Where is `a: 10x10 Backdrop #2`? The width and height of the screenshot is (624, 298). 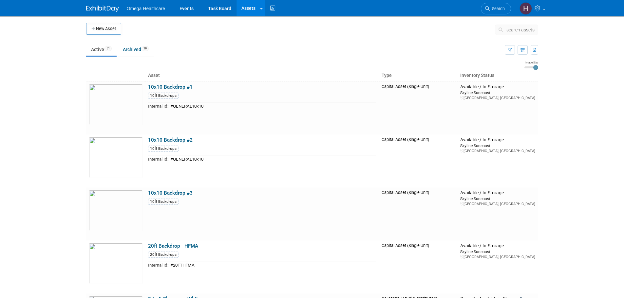 a: 10x10 Backdrop #2 is located at coordinates (170, 140).